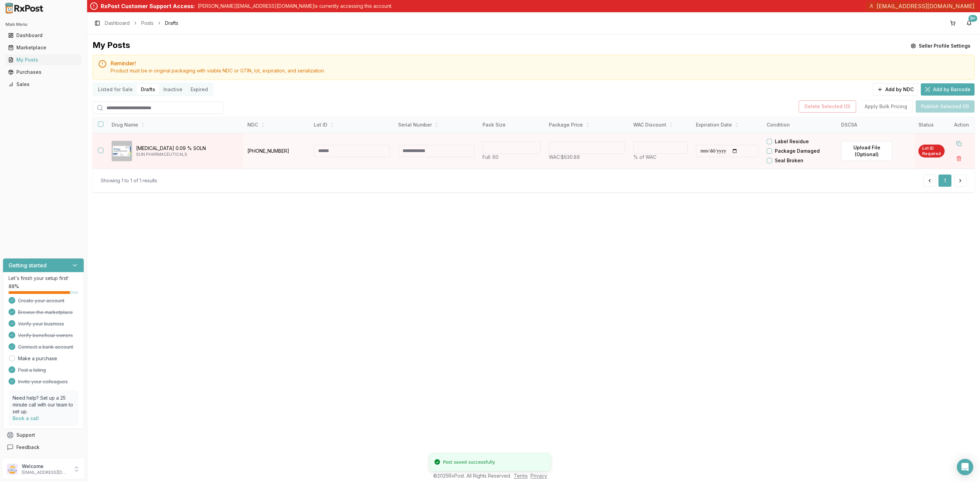 This screenshot has width=980, height=482. What do you see at coordinates (14, 286) in the screenshot?
I see `span: 88 %` at bounding box center [14, 286].